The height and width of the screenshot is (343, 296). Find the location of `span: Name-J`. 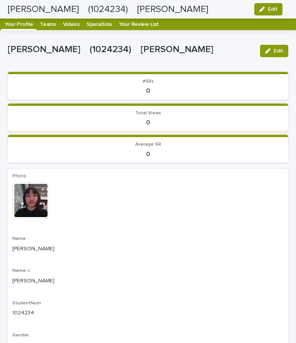

span: Name-J is located at coordinates (21, 271).